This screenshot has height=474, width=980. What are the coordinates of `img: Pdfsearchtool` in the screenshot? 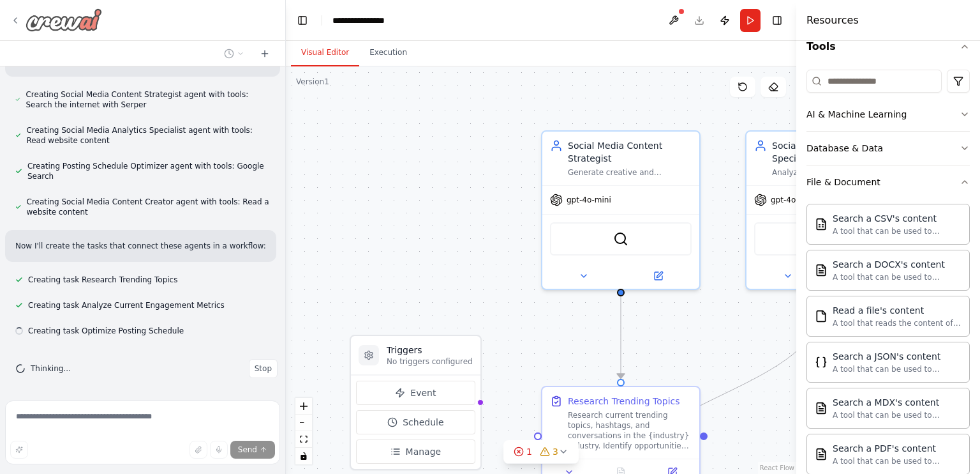 It's located at (821, 454).